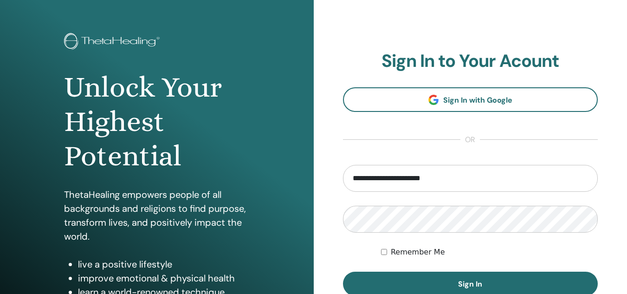 Image resolution: width=627 pixels, height=294 pixels. What do you see at coordinates (157, 215) in the screenshot?
I see `p: ThetaHealing empowers people of all backgrounds and religions to find purpose, transform lives, a...` at bounding box center [157, 215].